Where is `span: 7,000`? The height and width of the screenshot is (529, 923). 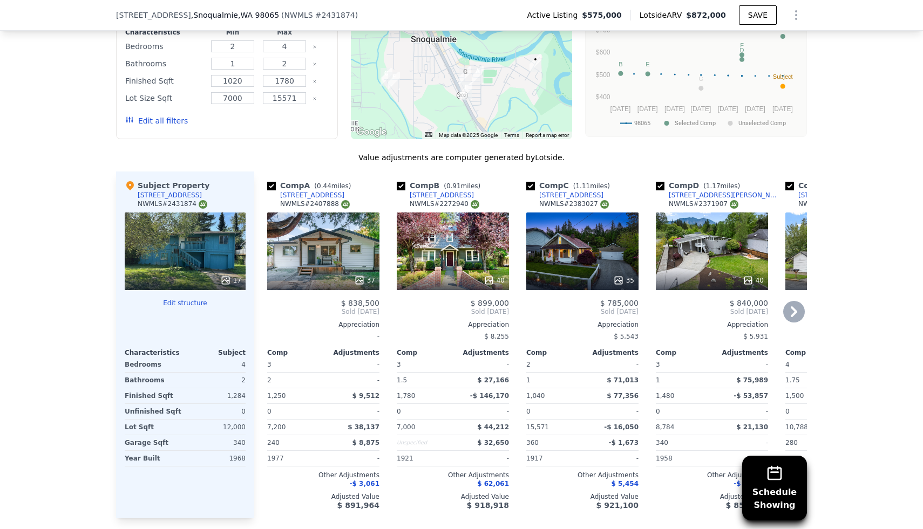
span: 7,000 is located at coordinates (406, 427).